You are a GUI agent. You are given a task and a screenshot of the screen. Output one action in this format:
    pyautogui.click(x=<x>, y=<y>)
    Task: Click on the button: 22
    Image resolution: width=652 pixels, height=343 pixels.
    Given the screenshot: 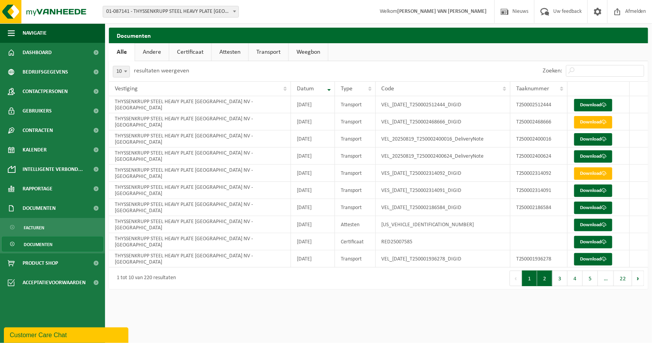 What is the action you would take?
    pyautogui.click(x=623, y=278)
    